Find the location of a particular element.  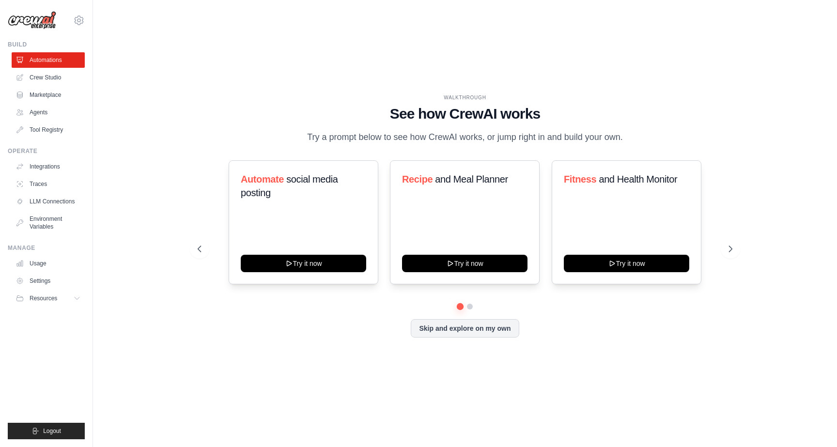

button: Logout is located at coordinates (46, 431).